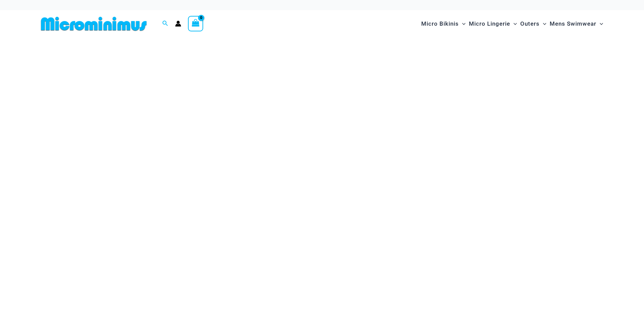  Describe the element at coordinates (574, 24) in the screenshot. I see `span: Mens Swimwear` at that location.